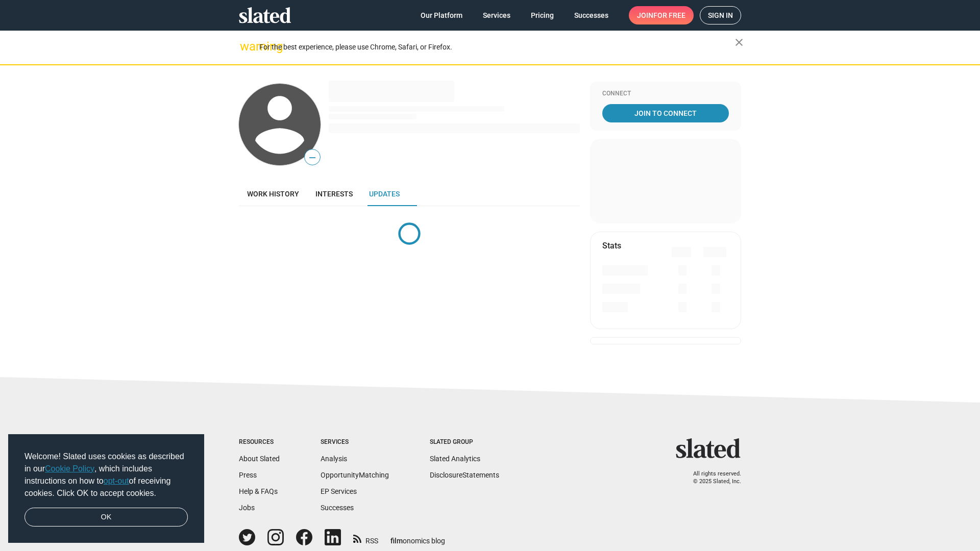 The image size is (980, 551). I want to click on div: Slated Group, so click(464, 442).